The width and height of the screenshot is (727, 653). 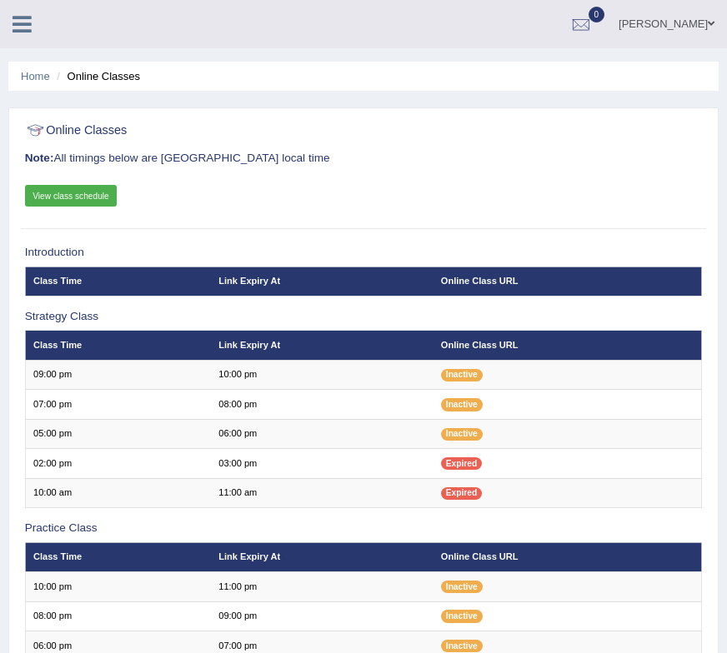 What do you see at coordinates (96, 76) in the screenshot?
I see `li: Online Classes` at bounding box center [96, 76].